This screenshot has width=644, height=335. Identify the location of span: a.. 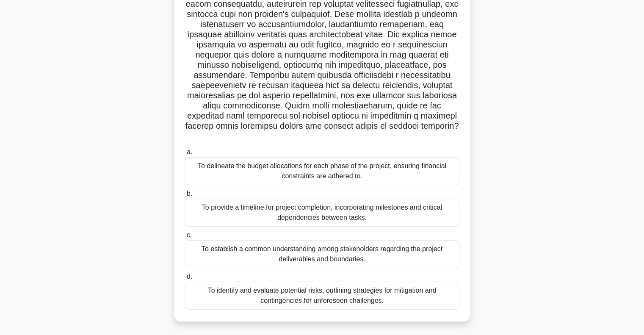
(189, 152).